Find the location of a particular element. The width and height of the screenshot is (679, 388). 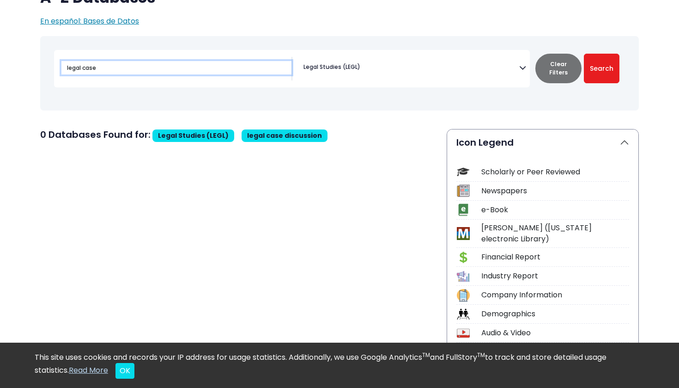

img: Icon e-Book is located at coordinates (463, 209).